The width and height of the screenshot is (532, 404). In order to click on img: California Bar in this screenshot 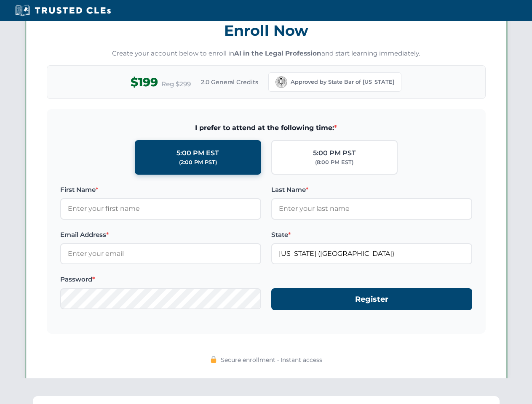, I will do `click(281, 82)`.